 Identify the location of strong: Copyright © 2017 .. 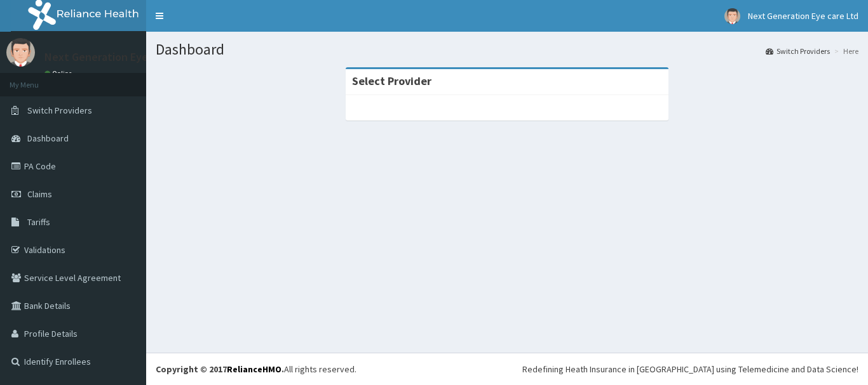
(220, 370).